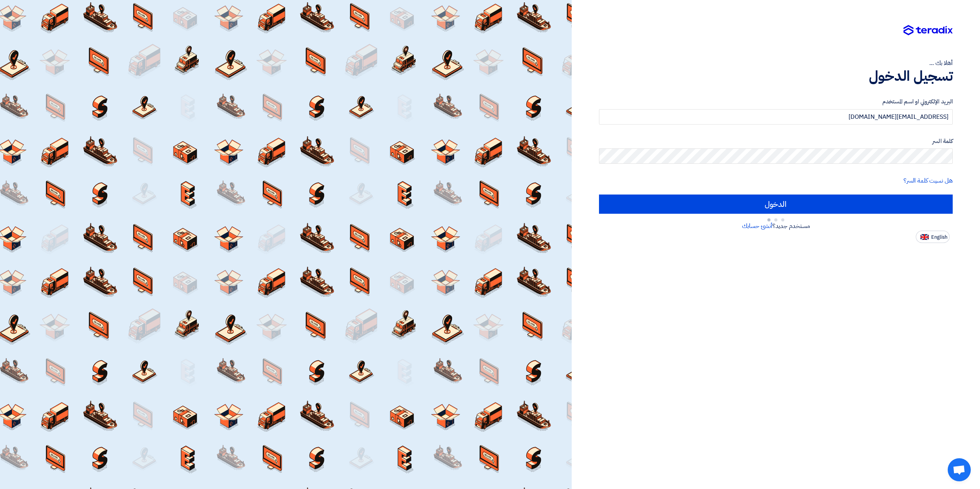  I want to click on div: أهلا بك ..., so click(776, 63).